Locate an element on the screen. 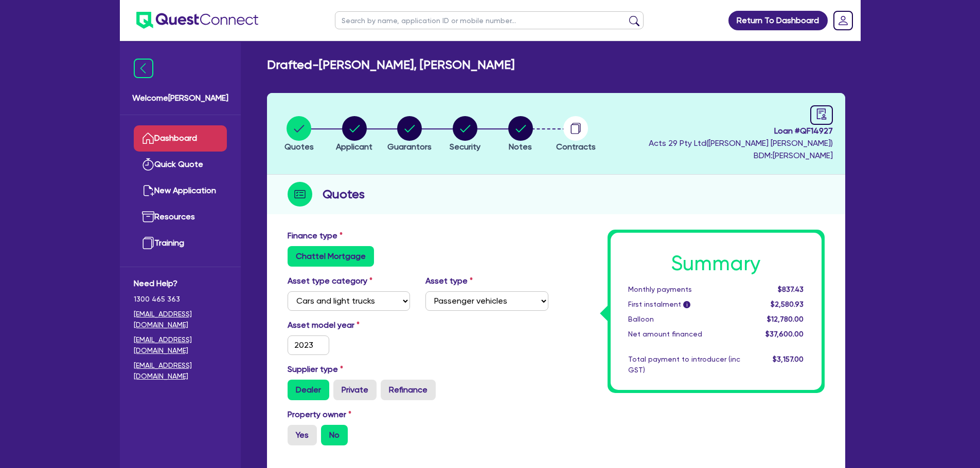 Image resolution: width=980 pixels, height=468 pixels. label: Asset type category is located at coordinates (330, 281).